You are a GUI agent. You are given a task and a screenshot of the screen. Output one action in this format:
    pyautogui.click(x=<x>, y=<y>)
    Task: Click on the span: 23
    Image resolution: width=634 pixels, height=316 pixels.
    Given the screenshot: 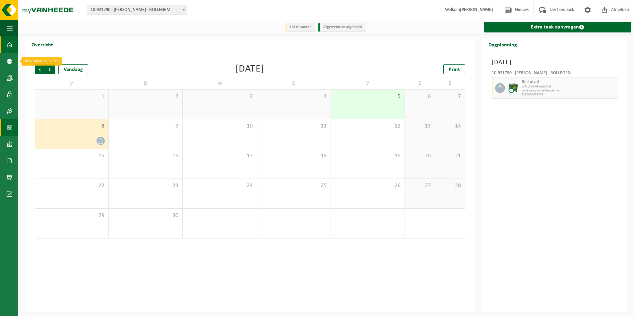 What is the action you would take?
    pyautogui.click(x=145, y=186)
    